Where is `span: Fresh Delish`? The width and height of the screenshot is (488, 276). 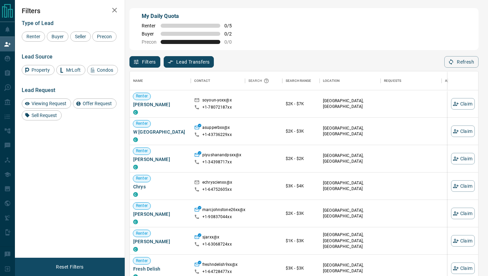
span: Fresh Delish is located at coordinates (160, 269).